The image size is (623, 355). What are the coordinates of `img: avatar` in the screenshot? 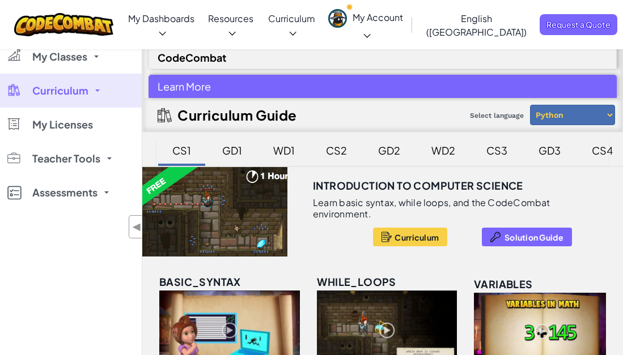 It's located at (337, 18).